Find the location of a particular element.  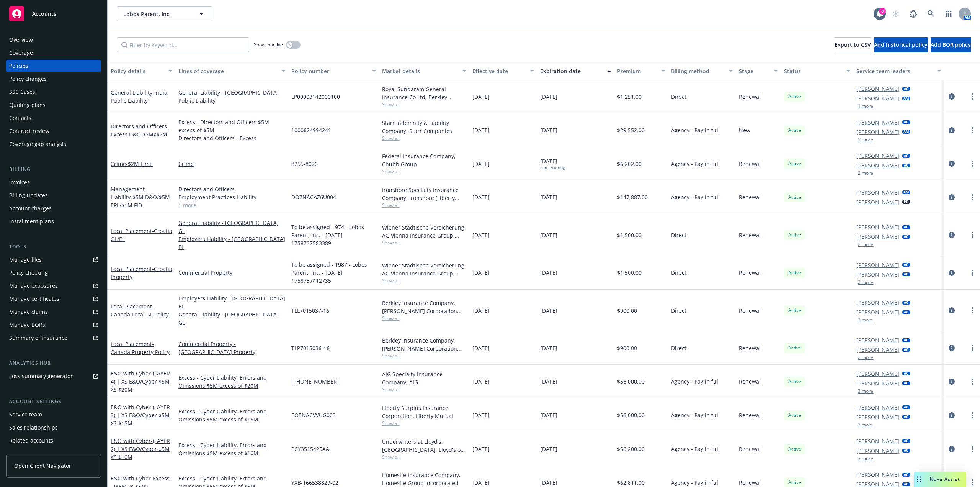

span: $56,000.00 is located at coordinates (631, 381).